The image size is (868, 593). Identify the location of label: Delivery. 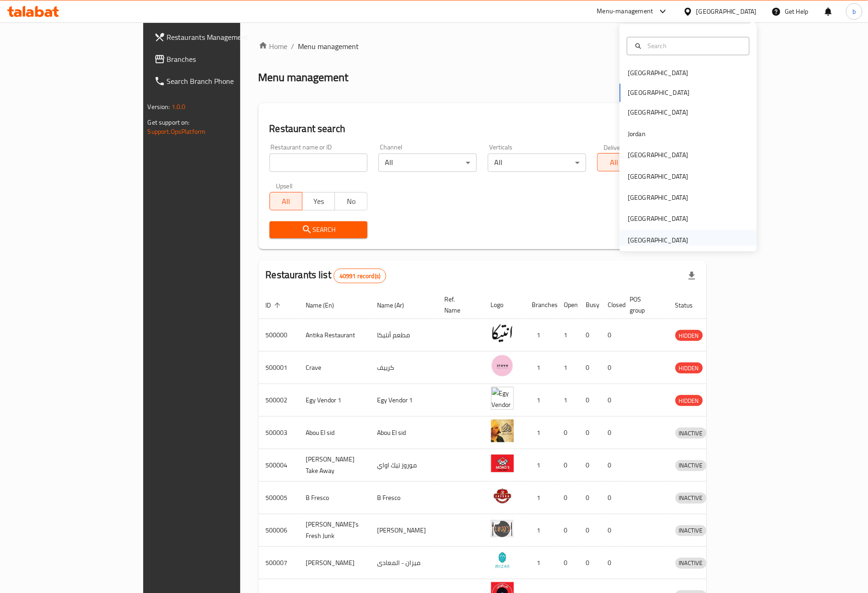
(615, 147).